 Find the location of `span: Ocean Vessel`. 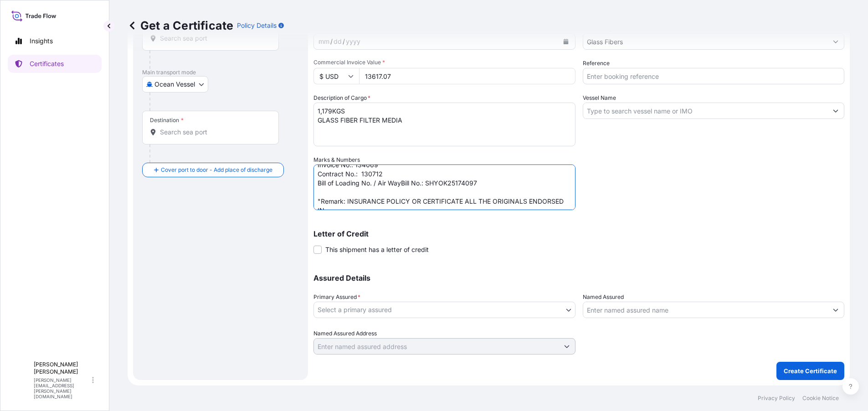

span: Ocean Vessel is located at coordinates (175, 84).